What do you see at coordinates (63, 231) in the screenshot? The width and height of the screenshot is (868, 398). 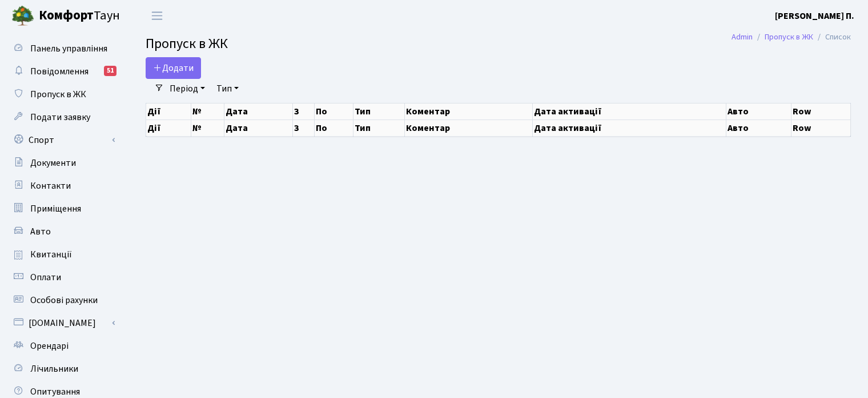 I see `a: Авто` at bounding box center [63, 231].